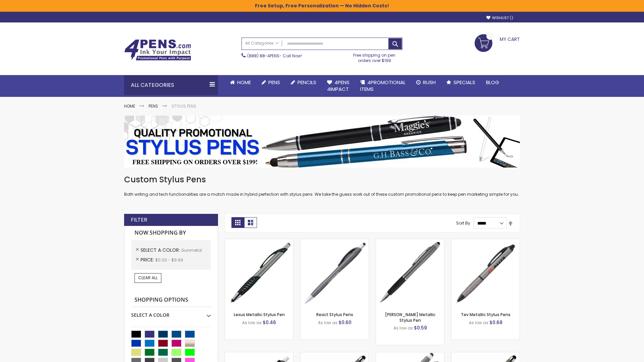  I want to click on a: Lory Metallic Stylus Pen-Gunmetal, so click(410, 241).